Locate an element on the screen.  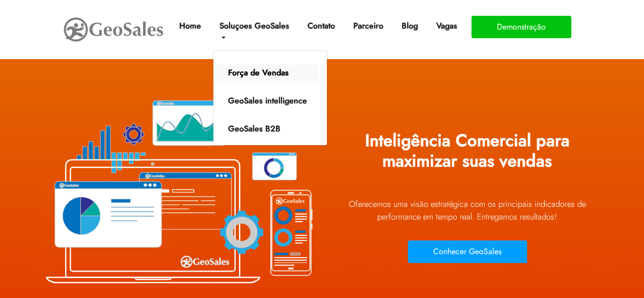
a: Home is located at coordinates (189, 26).